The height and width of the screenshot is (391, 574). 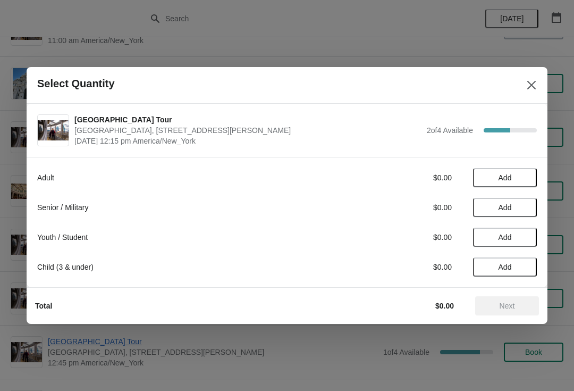 I want to click on img: City Hall Tower Tour | City Hall Visitor Center, 1400 John F Kennedy Boulevard Suite 121, Philade..., so click(x=53, y=130).